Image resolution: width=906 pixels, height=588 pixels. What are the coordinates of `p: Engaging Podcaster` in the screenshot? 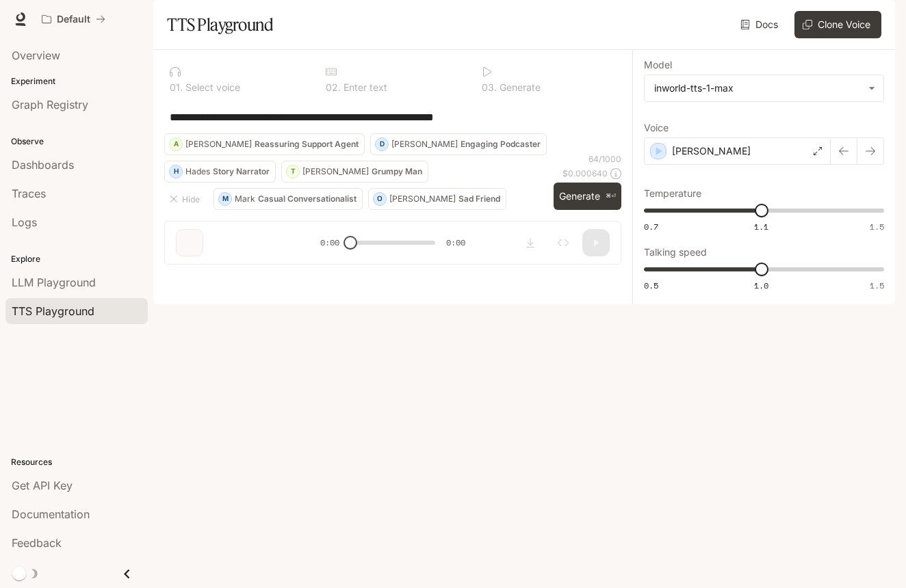 It's located at (500, 144).